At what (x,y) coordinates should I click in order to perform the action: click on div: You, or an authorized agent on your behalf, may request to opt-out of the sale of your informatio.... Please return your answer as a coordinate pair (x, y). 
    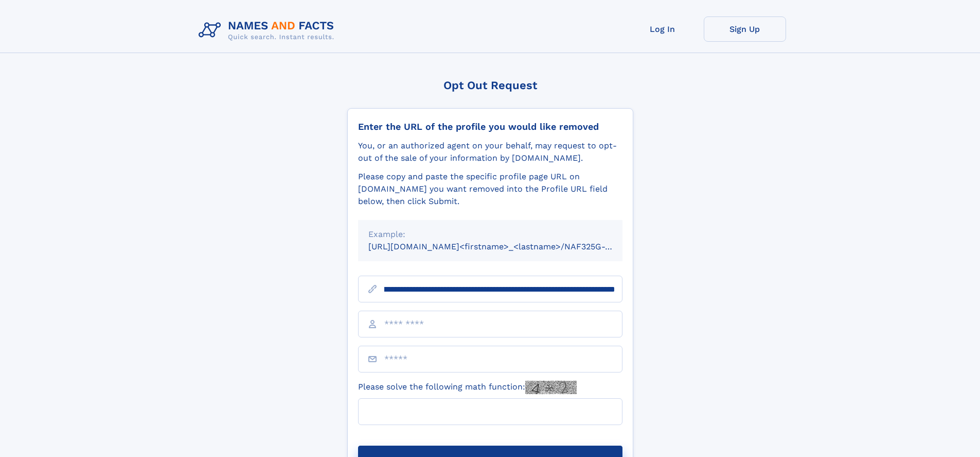
    Looking at the image, I should click on (490, 152).